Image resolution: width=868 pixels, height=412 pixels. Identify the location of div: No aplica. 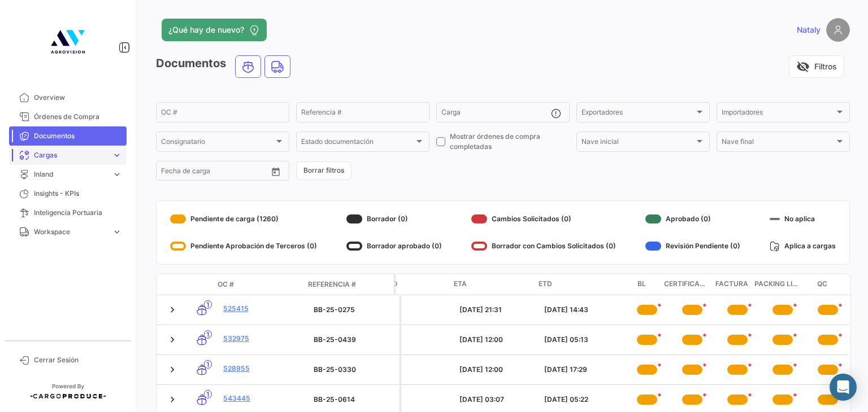
(802, 219).